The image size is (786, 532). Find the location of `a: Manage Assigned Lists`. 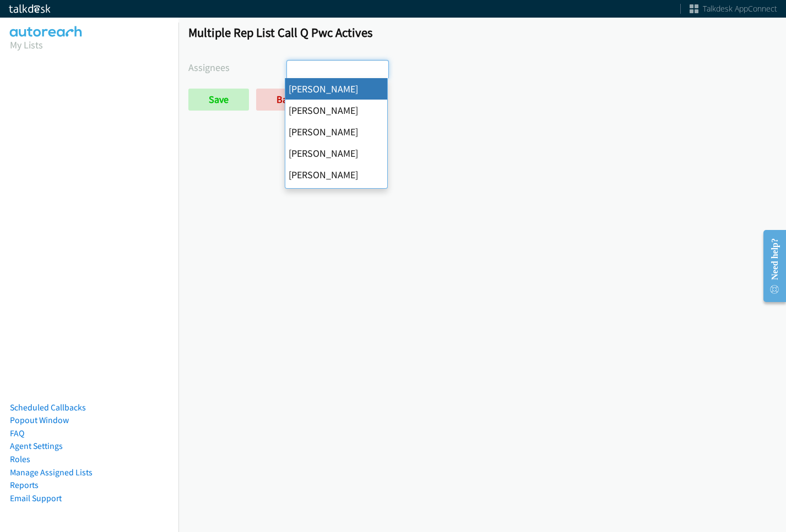

a: Manage Assigned Lists is located at coordinates (51, 472).